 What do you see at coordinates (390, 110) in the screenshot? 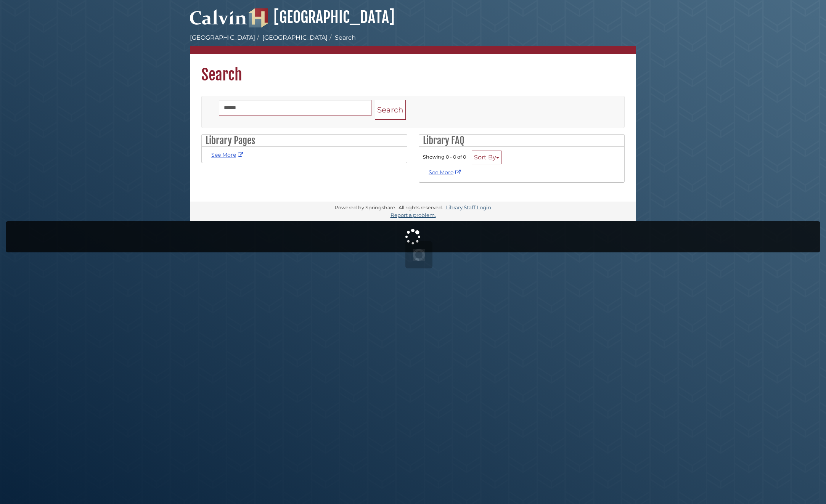
I see `button: Search` at bounding box center [390, 110].